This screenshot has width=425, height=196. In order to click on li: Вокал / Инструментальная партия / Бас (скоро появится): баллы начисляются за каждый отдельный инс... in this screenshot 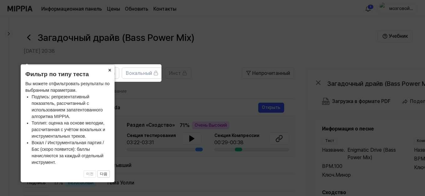, I will do `click(71, 153)`.